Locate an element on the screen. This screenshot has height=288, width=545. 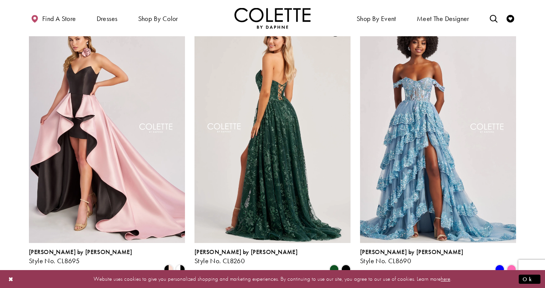
a: Visit Colette by Daphne Style No. CL8260 Page is located at coordinates (273, 129).